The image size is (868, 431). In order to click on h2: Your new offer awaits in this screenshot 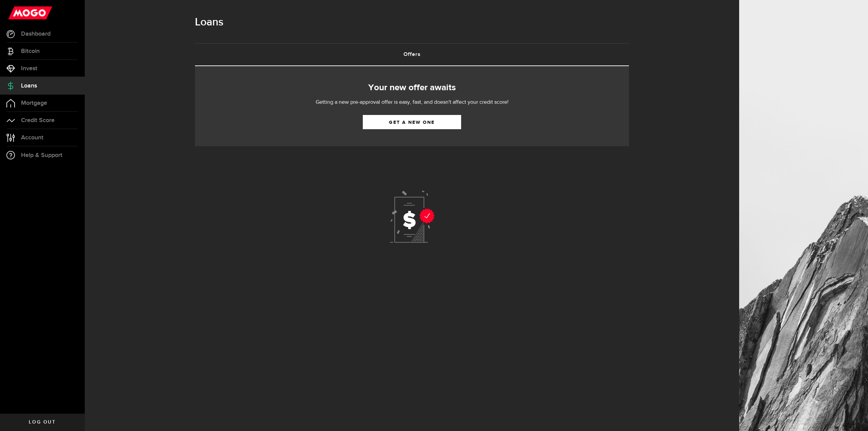, I will do `click(412, 88)`.